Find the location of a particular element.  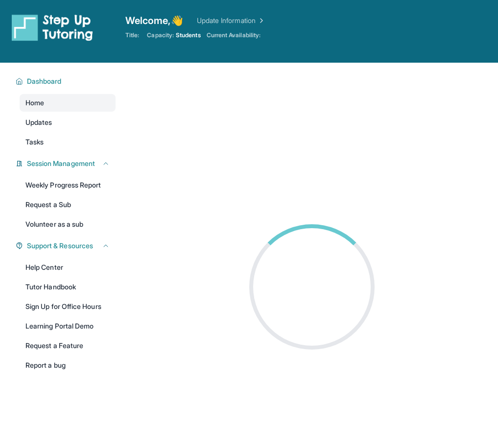

span: Welcome, 👋 is located at coordinates (154, 20).